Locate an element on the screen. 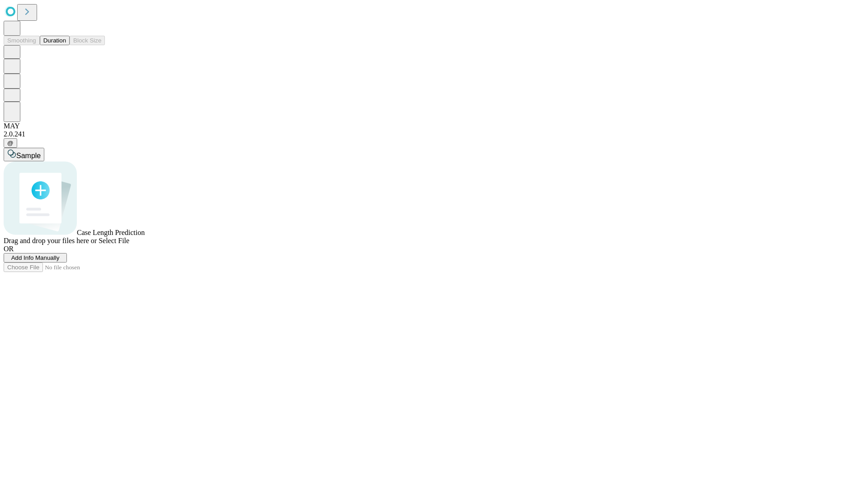 The image size is (868, 488). span: Select File is located at coordinates (114, 240).